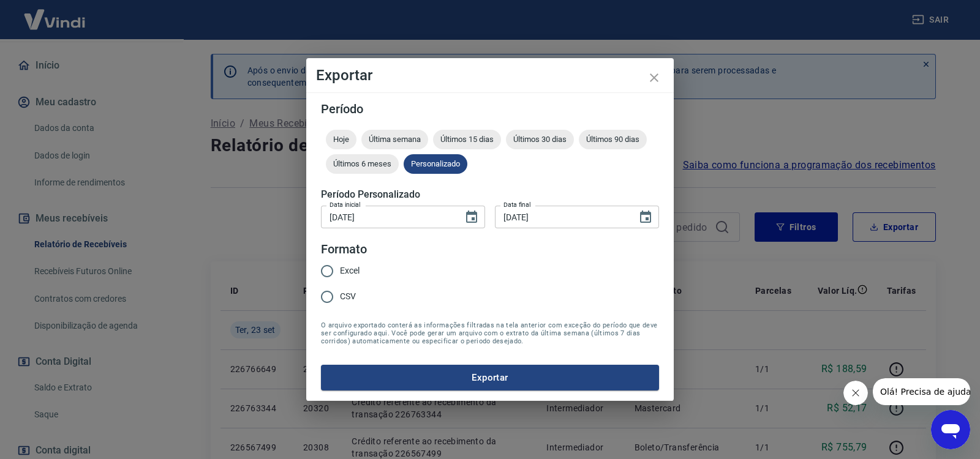  I want to click on button: close, so click(654, 78).